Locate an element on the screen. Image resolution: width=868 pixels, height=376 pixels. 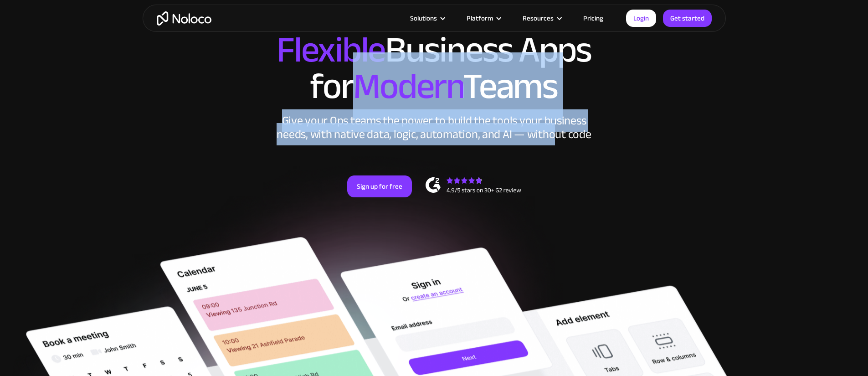
a: Login is located at coordinates (641, 18).